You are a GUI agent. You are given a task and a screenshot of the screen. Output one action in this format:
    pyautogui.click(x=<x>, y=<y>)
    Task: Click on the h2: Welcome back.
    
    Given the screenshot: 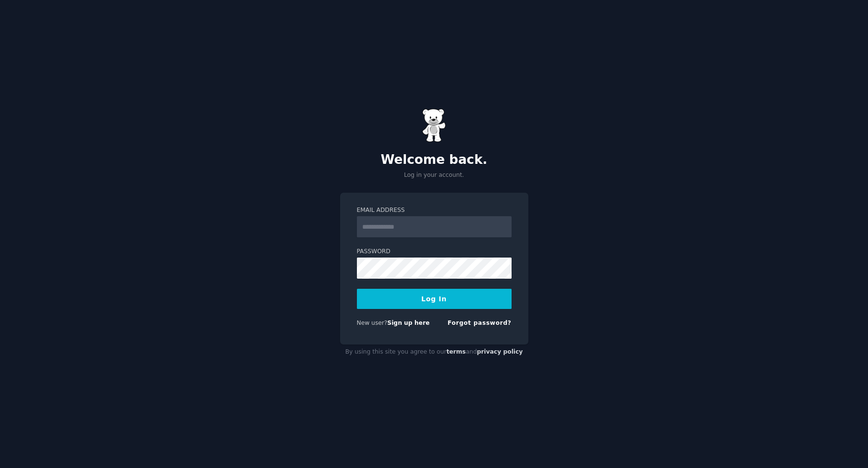 What is the action you would take?
    pyautogui.click(x=434, y=160)
    